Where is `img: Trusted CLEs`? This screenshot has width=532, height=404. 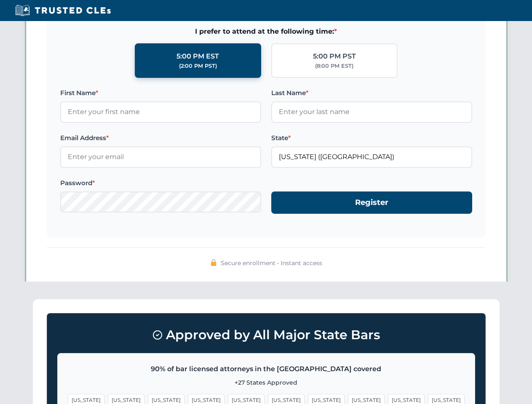 img: Trusted CLEs is located at coordinates (63, 11).